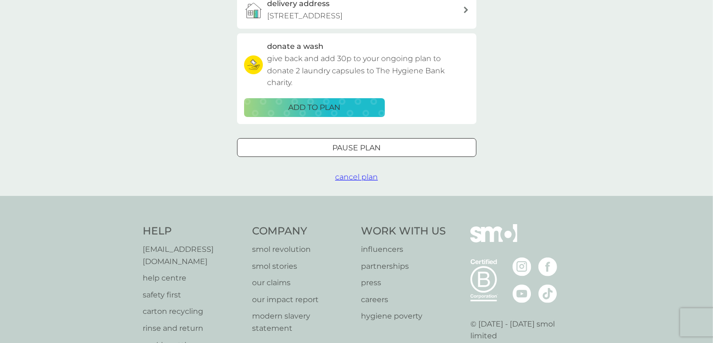 This screenshot has width=713, height=343. What do you see at coordinates (302, 299) in the screenshot?
I see `a: our impact report` at bounding box center [302, 299].